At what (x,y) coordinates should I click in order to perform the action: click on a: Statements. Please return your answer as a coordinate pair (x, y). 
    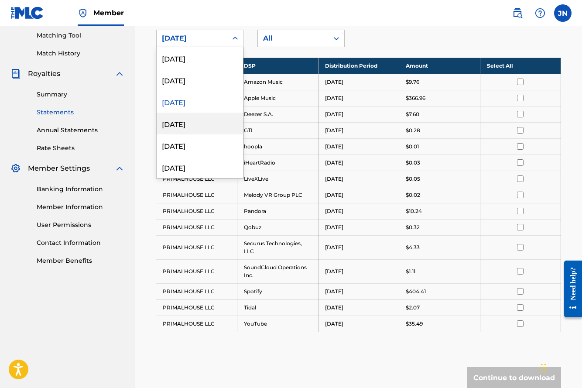
    Looking at the image, I should click on (81, 112).